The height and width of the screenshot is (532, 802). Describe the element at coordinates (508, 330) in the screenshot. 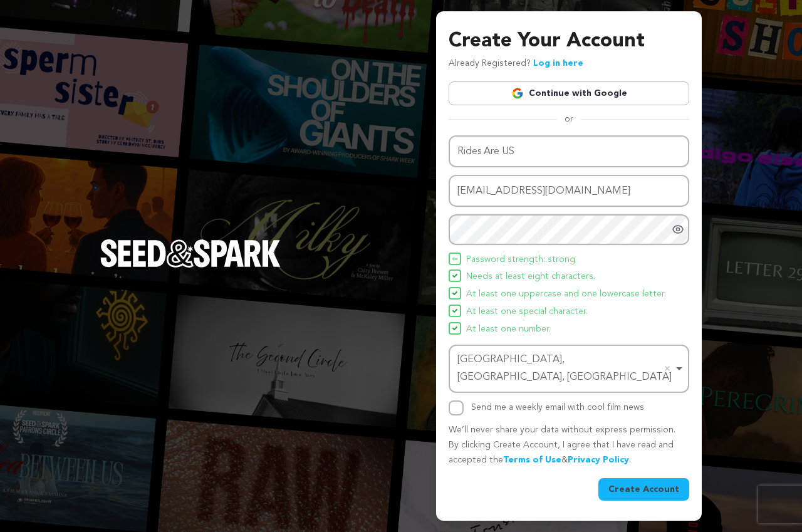

I see `span: At least one number.` at that location.